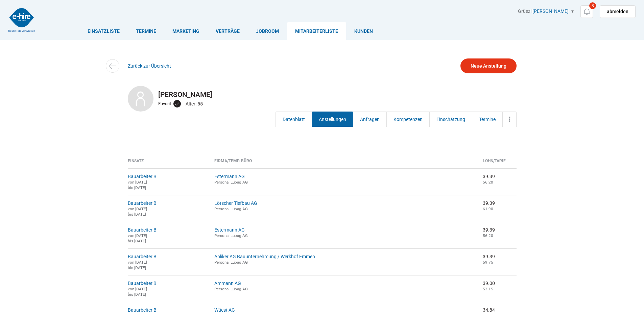 The width and height of the screenshot is (644, 314). Describe the element at coordinates (408, 119) in the screenshot. I see `a: Kompetenzen` at that location.